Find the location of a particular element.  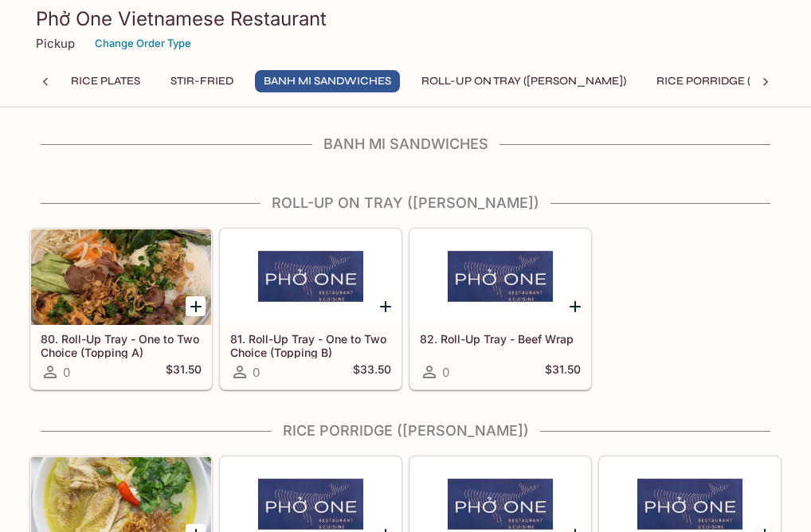

h4: Banh Mi Sandwiches is located at coordinates (406, 144).